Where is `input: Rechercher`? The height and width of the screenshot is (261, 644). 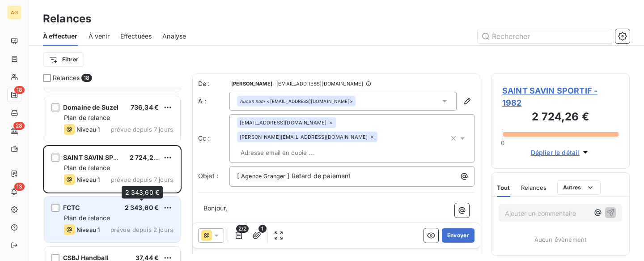 input: Rechercher is located at coordinates (545, 36).